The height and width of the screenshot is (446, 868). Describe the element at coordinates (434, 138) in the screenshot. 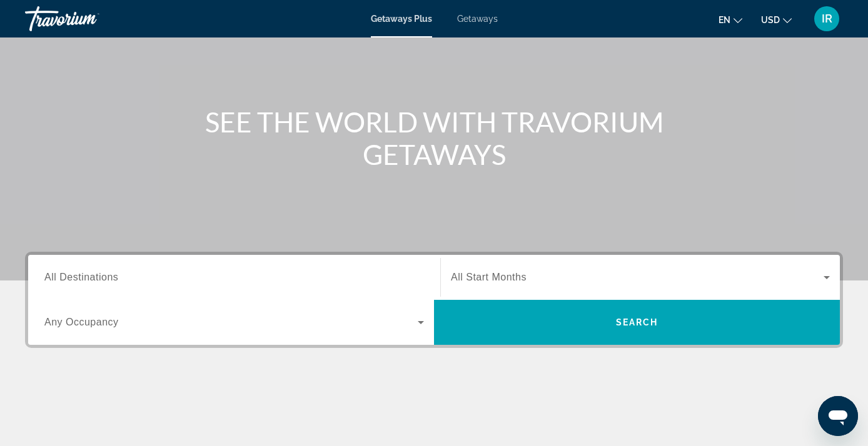

I see `h1: SEE THE WORLD WITH TRAVORIUM GETAWAYS` at that location.